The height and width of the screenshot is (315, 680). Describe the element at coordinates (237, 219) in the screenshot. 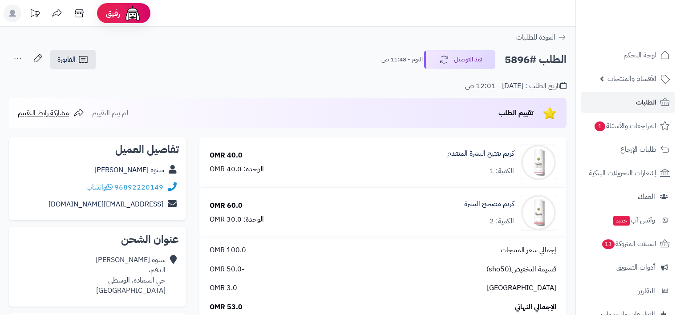

I see `div: الوحدة: 30.0 OMR` at that location.